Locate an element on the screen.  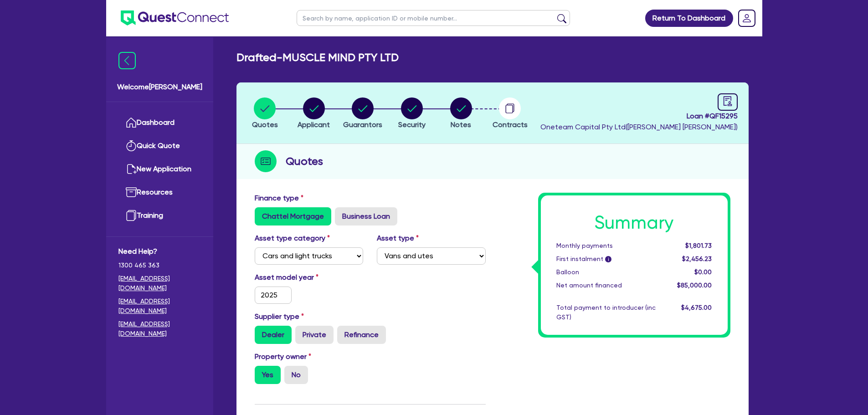
h1: Summary is located at coordinates (634, 223).